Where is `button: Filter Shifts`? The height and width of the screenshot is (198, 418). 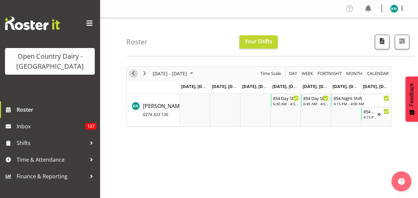
button: Filter Shifts is located at coordinates (402, 42).